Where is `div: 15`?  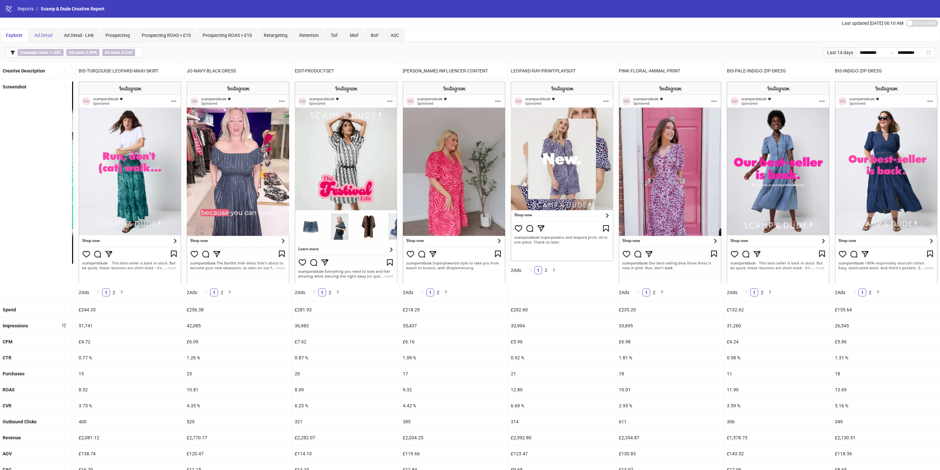 div: 15 is located at coordinates (130, 374).